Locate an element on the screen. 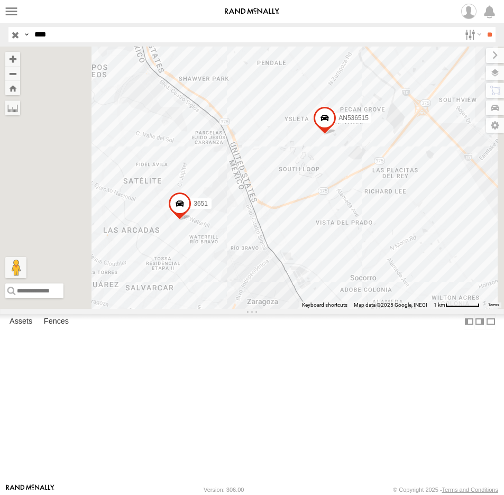  label: Dock Summary Table to the Right is located at coordinates (480, 322).